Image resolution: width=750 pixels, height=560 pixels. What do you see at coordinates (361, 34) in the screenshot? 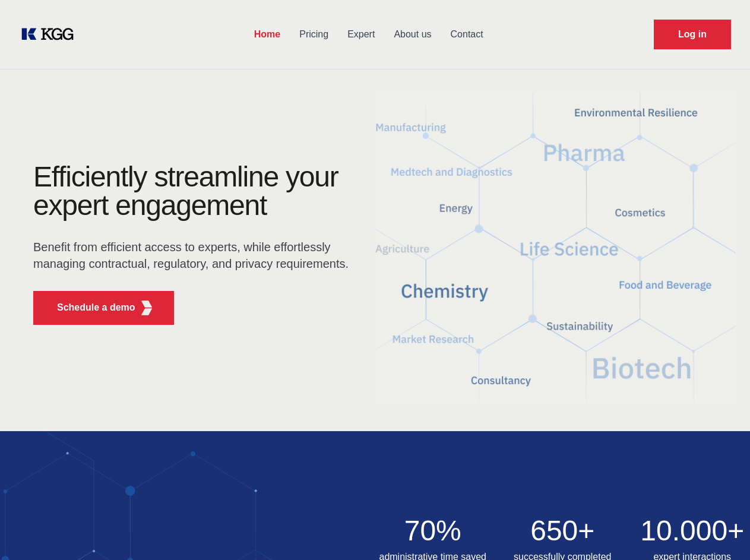
I see `a: Expert` at bounding box center [361, 34].